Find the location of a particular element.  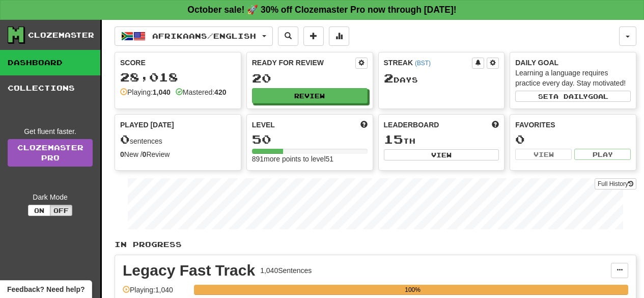

span: a daily is located at coordinates (571, 97).